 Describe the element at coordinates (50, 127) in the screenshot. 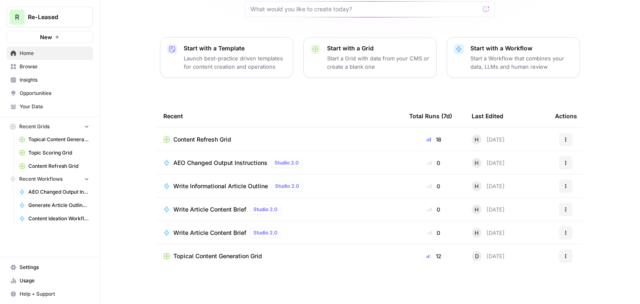

I see `button: Recent Grids` at that location.